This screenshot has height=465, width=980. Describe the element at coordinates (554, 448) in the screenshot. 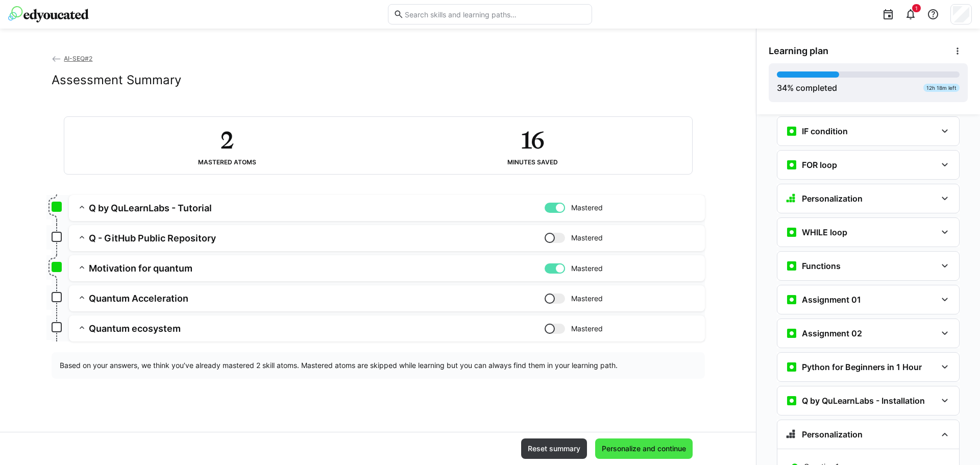

I see `span: Reset summary` at that location.